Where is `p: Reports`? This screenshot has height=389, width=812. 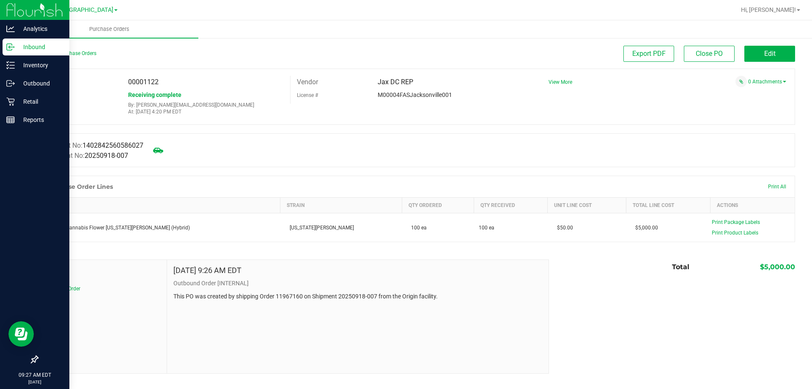
p: Reports is located at coordinates (40, 120).